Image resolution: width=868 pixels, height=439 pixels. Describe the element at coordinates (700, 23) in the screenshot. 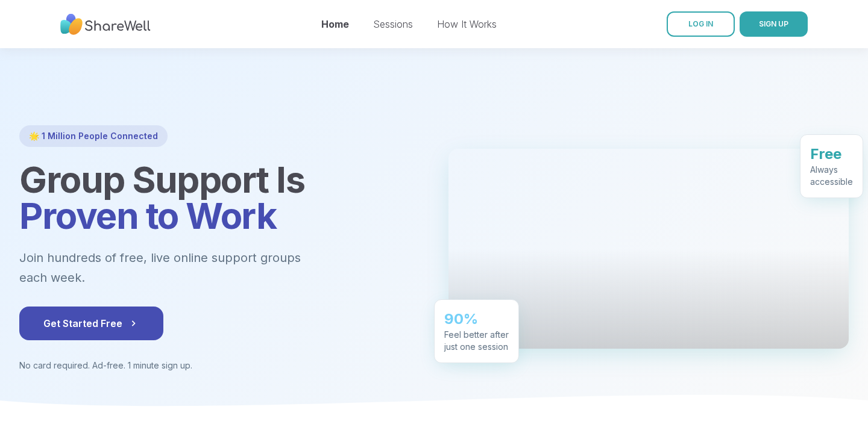

I see `span: LOG IN` at that location.